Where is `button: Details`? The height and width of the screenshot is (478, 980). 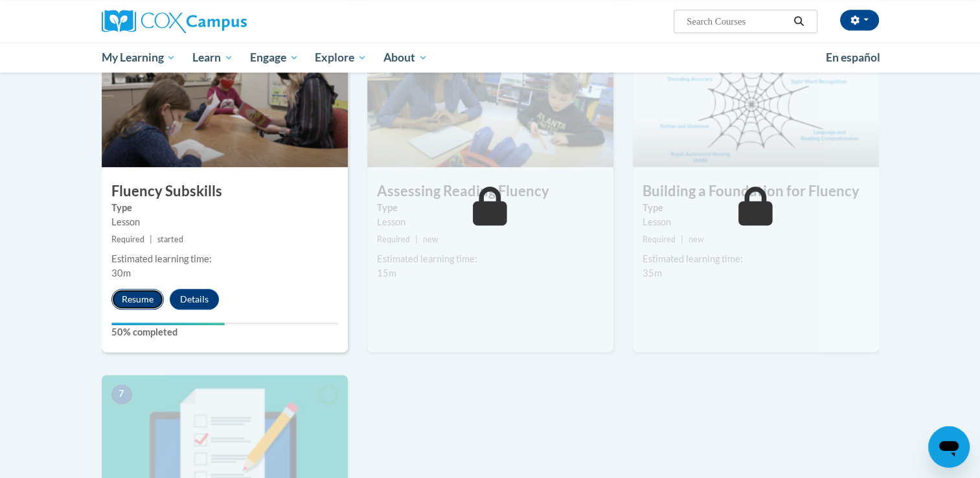
button: Details is located at coordinates (194, 299).